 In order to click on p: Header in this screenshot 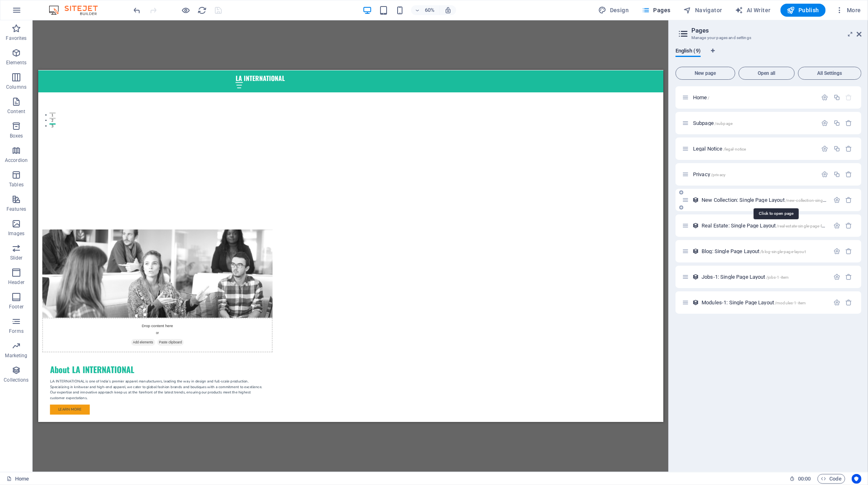, I will do `click(17, 282)`.